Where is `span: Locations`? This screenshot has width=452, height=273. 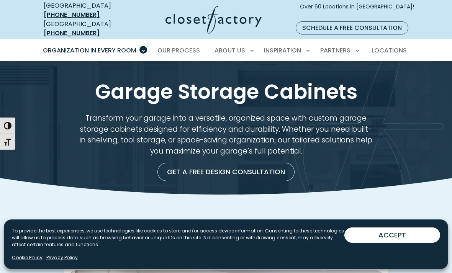 span: Locations is located at coordinates (389, 50).